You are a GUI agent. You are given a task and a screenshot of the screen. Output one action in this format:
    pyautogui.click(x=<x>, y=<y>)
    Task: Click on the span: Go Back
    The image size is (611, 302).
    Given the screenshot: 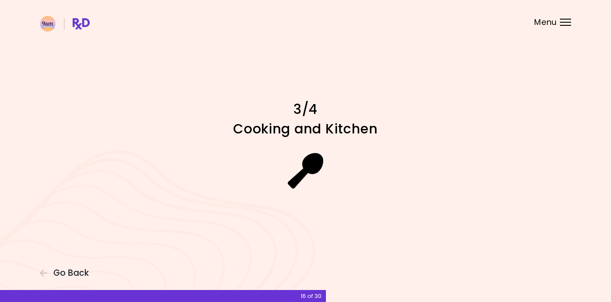 What is the action you would take?
    pyautogui.click(x=71, y=273)
    